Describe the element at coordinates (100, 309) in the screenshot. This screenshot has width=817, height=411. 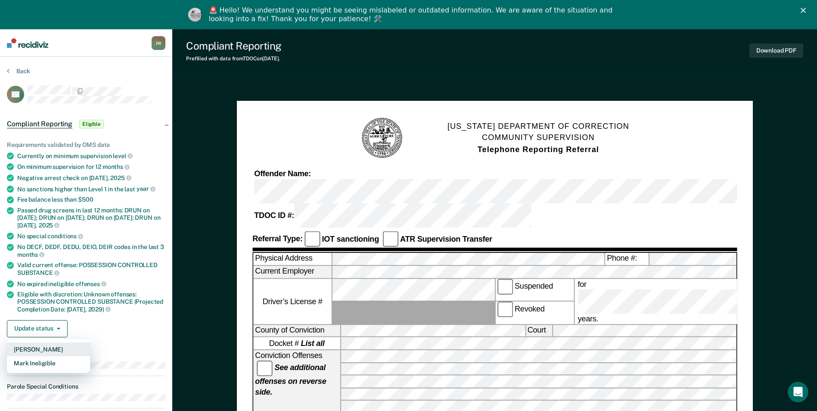
I see `span: 2029)` at that location.